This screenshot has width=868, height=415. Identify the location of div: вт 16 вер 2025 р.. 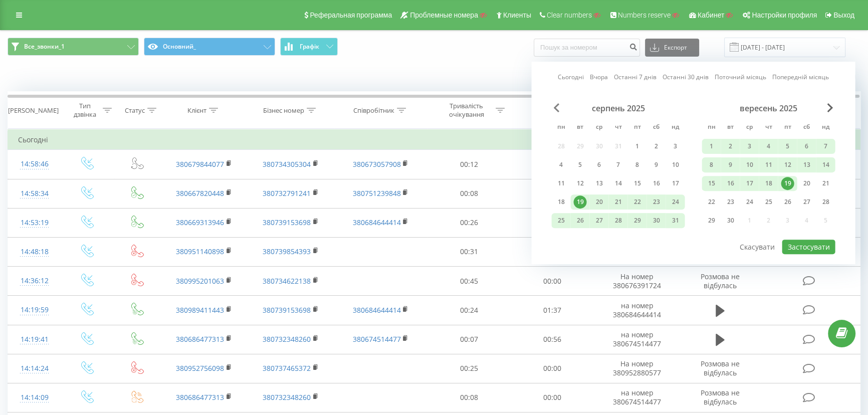
(730, 183).